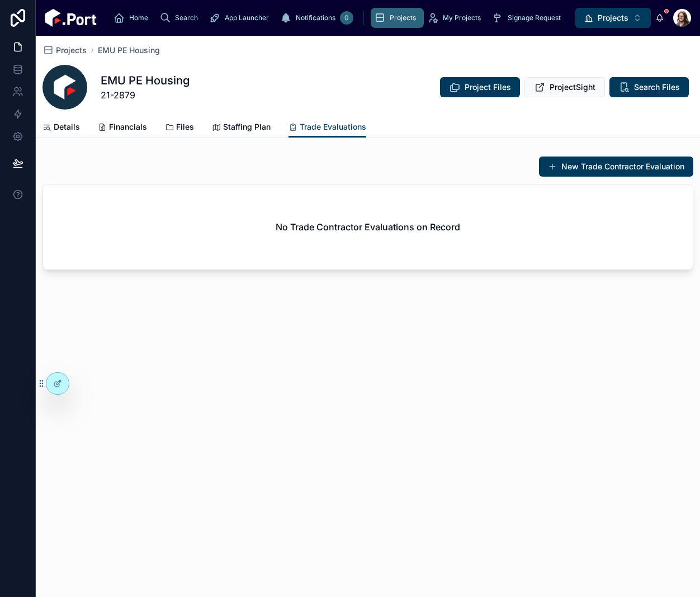  What do you see at coordinates (133, 18) in the screenshot?
I see `a: Home` at bounding box center [133, 18].